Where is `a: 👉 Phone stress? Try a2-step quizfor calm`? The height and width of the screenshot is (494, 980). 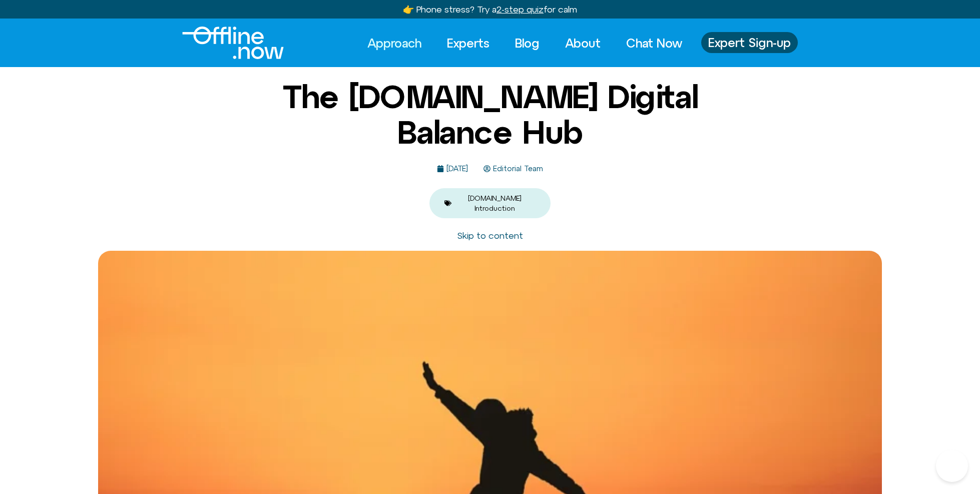
a: 👉 Phone stress? Try a2-step quizfor calm is located at coordinates (490, 9).